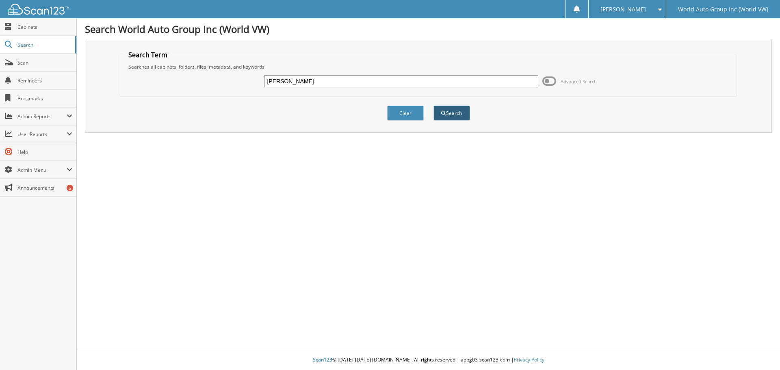  Describe the element at coordinates (529, 359) in the screenshot. I see `a: Privacy Policy` at that location.